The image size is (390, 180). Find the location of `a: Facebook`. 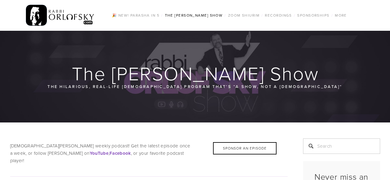

a: Facebook is located at coordinates (120, 153).